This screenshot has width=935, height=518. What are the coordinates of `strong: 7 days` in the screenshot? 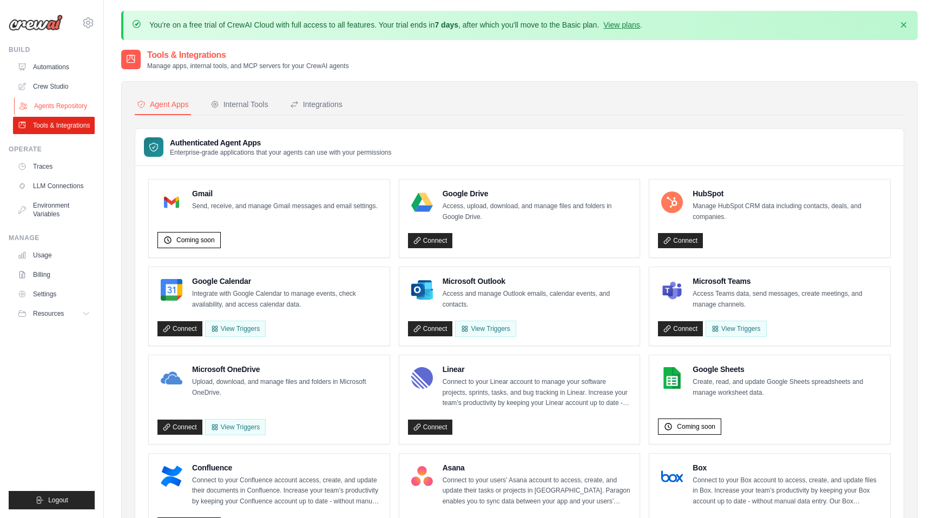 It's located at (446, 25).